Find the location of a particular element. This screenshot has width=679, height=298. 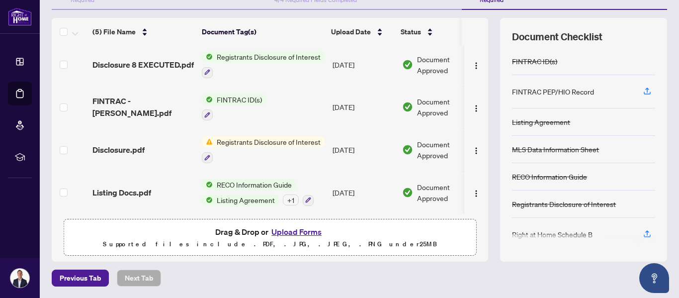

span: FINTRAC ID(s) is located at coordinates (239, 99).